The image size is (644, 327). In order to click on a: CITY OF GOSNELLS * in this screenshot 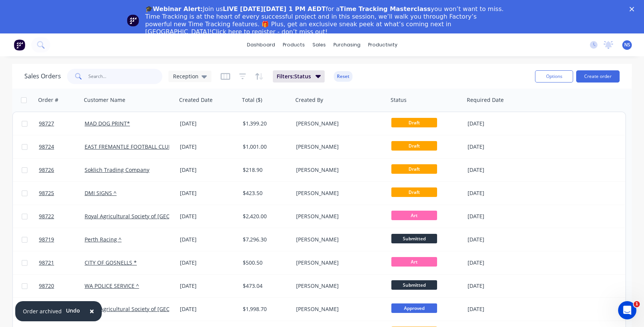, I will do `click(111, 263)`.